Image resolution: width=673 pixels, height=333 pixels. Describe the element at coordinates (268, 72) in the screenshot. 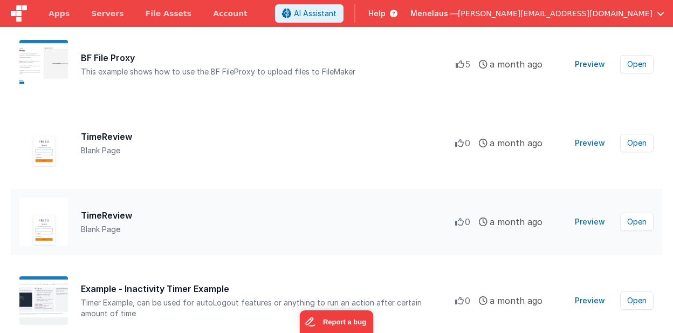

I see `div: This example shows how to use the BF FileProxy to upload files to FileMaker` at that location.